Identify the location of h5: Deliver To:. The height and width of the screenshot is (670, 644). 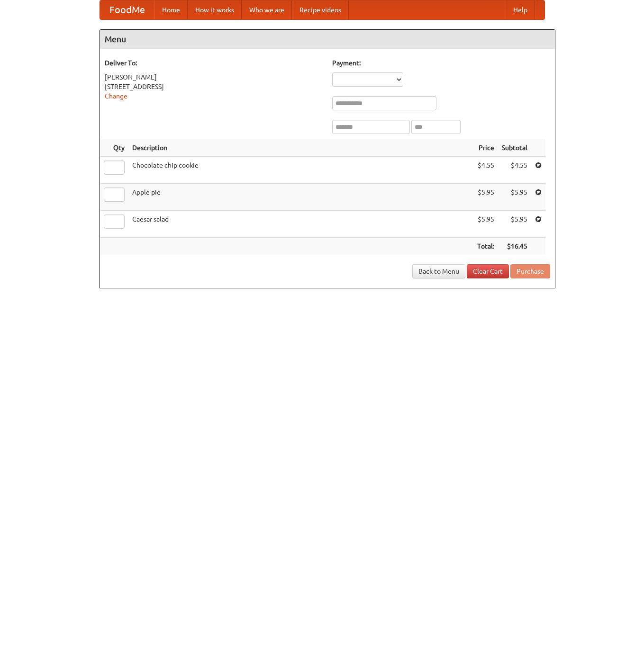
(214, 63).